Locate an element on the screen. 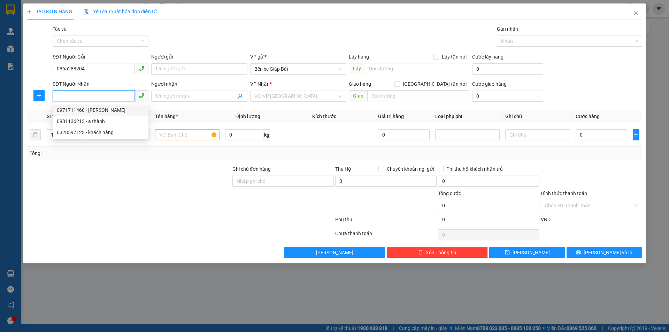 The width and height of the screenshot is (669, 332). span: Tổng cước is located at coordinates (450, 194).